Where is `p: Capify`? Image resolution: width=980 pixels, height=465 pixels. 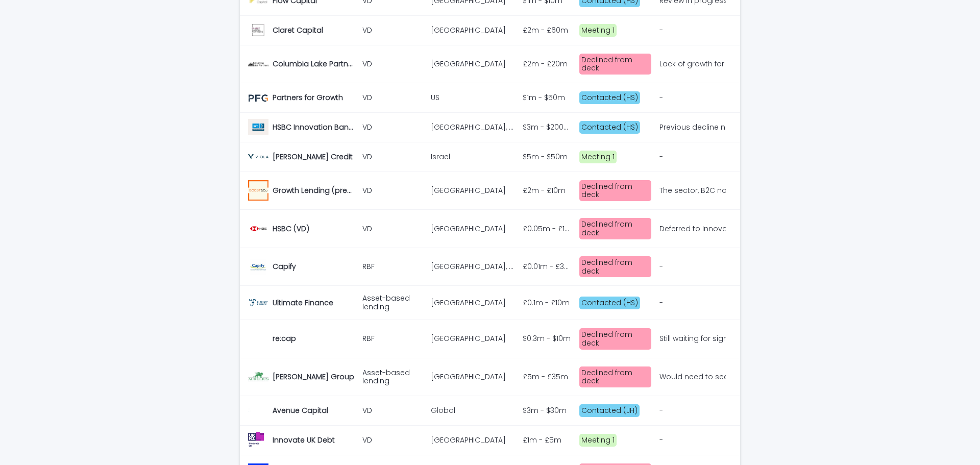 p: Capify is located at coordinates (286, 266).